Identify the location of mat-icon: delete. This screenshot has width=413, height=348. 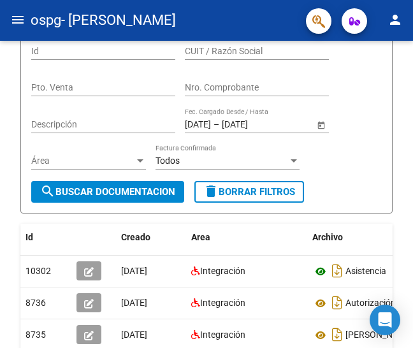
(211, 191).